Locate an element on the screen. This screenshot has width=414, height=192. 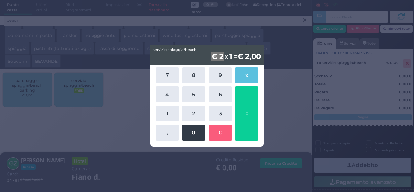
button: 6 is located at coordinates (220, 94).